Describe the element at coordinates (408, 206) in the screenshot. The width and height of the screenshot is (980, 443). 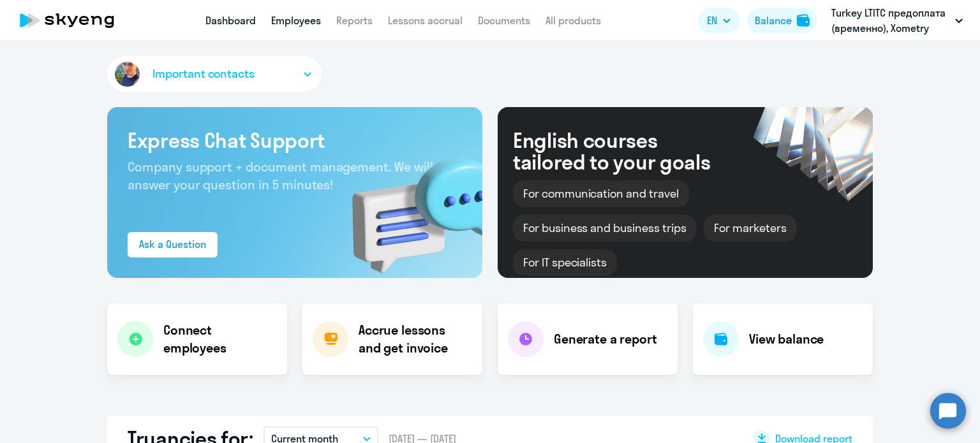
I see `img: bg-img` at that location.